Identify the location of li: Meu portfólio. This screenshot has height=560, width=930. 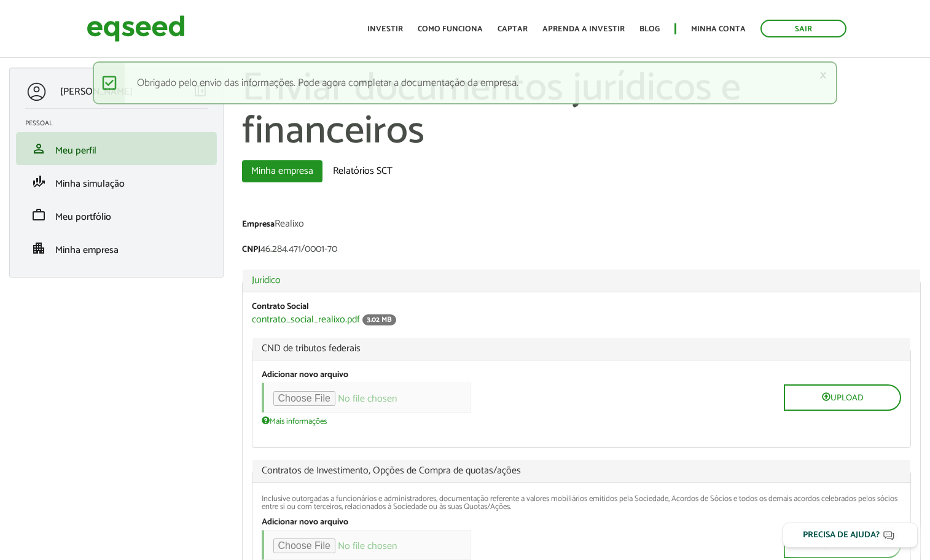
(116, 215).